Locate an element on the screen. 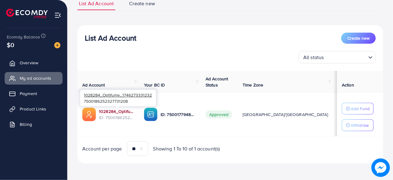 This screenshot has width=393, height=180. span: Payment is located at coordinates (28, 94).